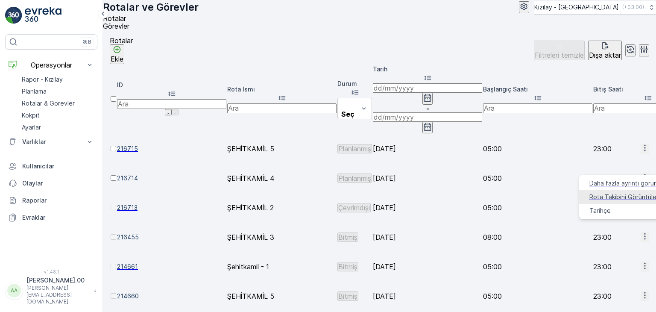  Describe the element at coordinates (58, 166) in the screenshot. I see `p: Kullanıcılar` at that location.